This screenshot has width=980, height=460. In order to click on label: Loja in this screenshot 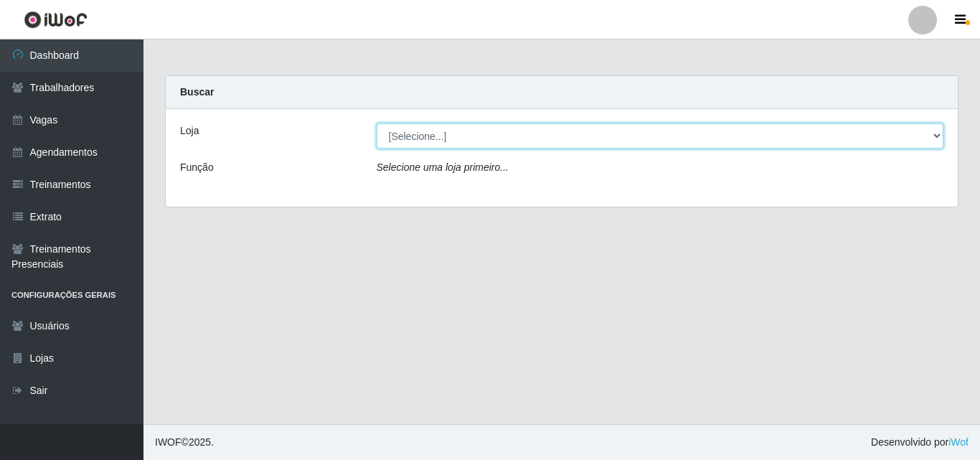, I will do `click(189, 130)`.